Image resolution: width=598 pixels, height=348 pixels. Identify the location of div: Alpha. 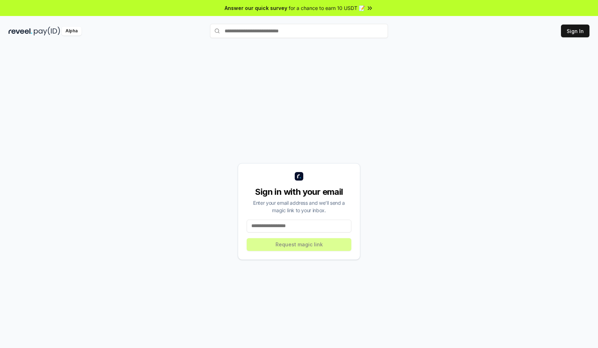
(72, 31).